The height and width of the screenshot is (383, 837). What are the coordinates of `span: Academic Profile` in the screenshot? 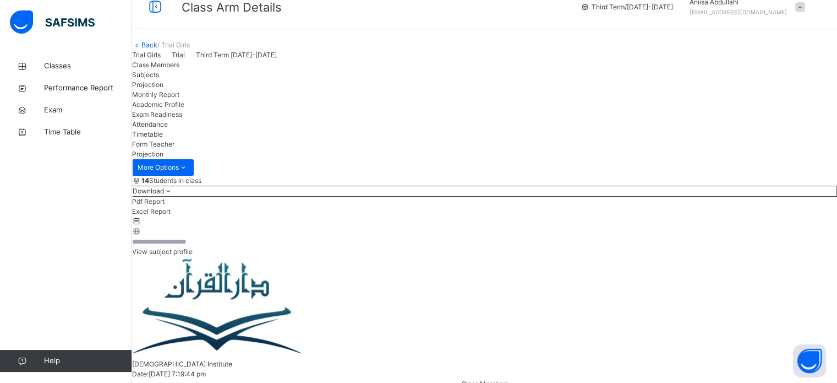 It's located at (158, 104).